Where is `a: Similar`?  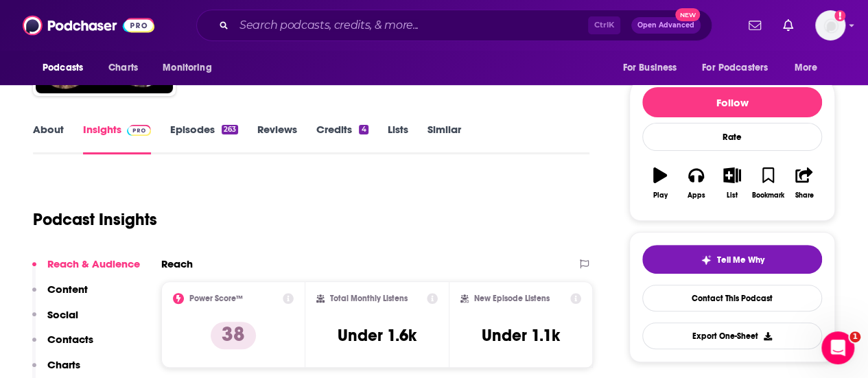
a: Similar is located at coordinates (444, 139).